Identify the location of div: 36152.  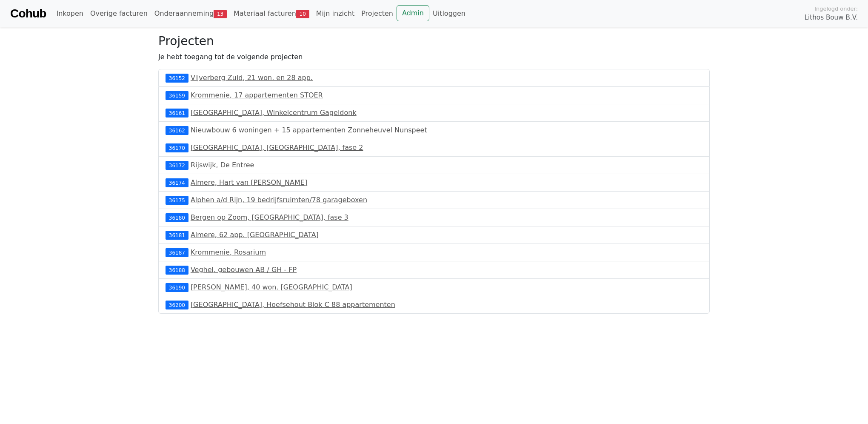
(177, 78).